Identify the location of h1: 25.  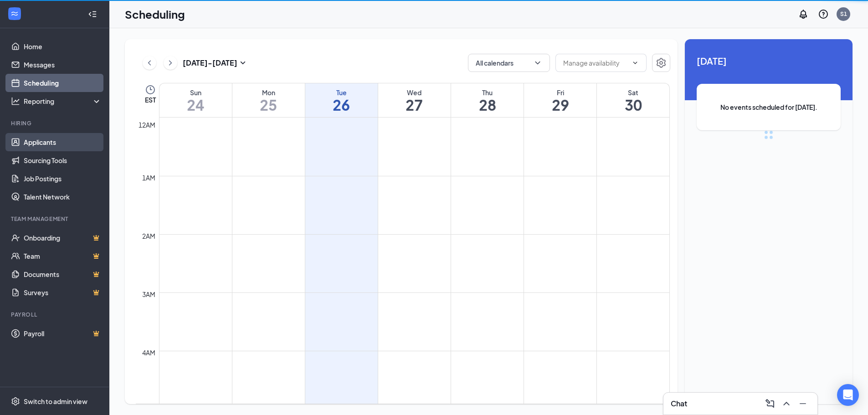
(268, 105).